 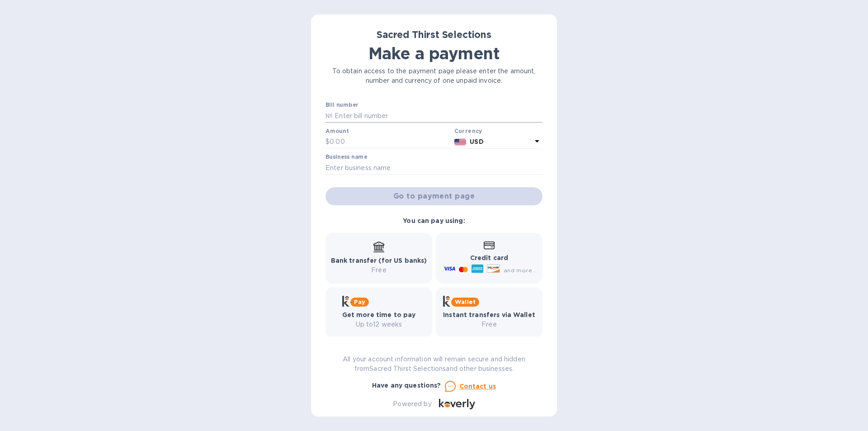 I want to click on p: Powered by, so click(x=412, y=404).